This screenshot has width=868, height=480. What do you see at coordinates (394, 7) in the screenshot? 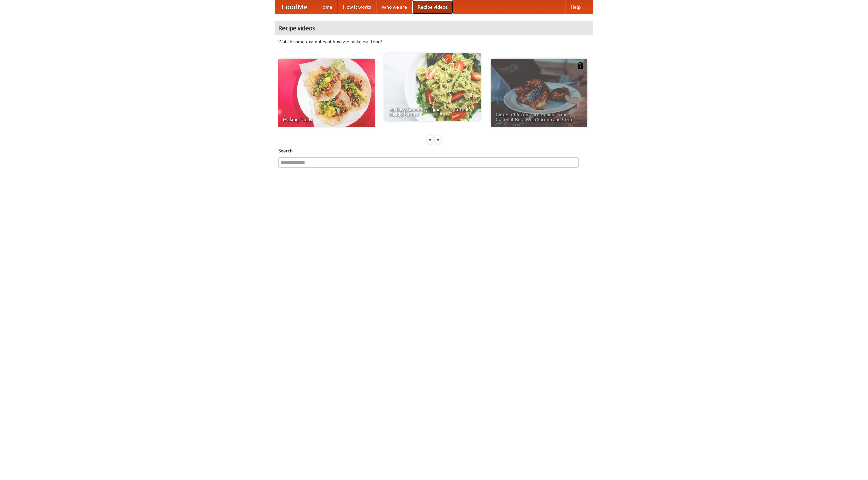
I see `a: Who we are` at bounding box center [394, 7].